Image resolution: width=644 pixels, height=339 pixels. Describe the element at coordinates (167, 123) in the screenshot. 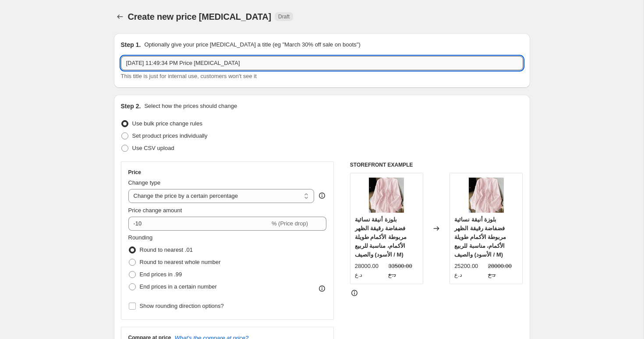

I see `span: Use bulk price change rules` at that location.